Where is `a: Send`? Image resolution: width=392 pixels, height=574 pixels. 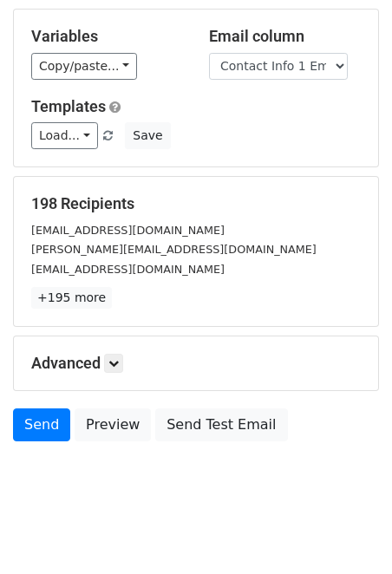
a: Send is located at coordinates (42, 425).